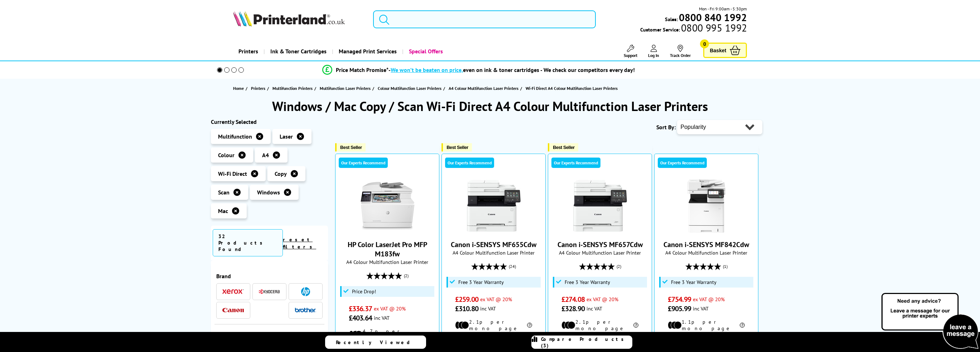  I want to click on span: Multifunction, so click(235, 136).